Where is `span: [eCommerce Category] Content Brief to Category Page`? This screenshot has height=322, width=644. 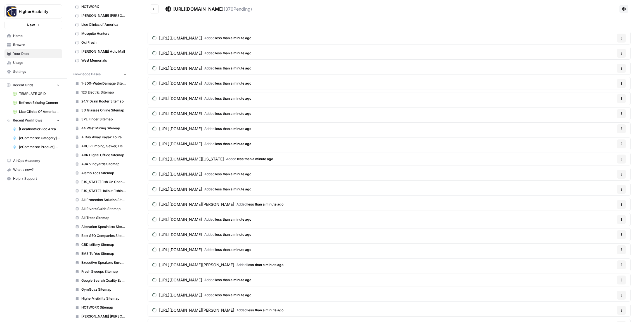 span: [eCommerce Category] Content Brief to Category Page is located at coordinates (40, 138).